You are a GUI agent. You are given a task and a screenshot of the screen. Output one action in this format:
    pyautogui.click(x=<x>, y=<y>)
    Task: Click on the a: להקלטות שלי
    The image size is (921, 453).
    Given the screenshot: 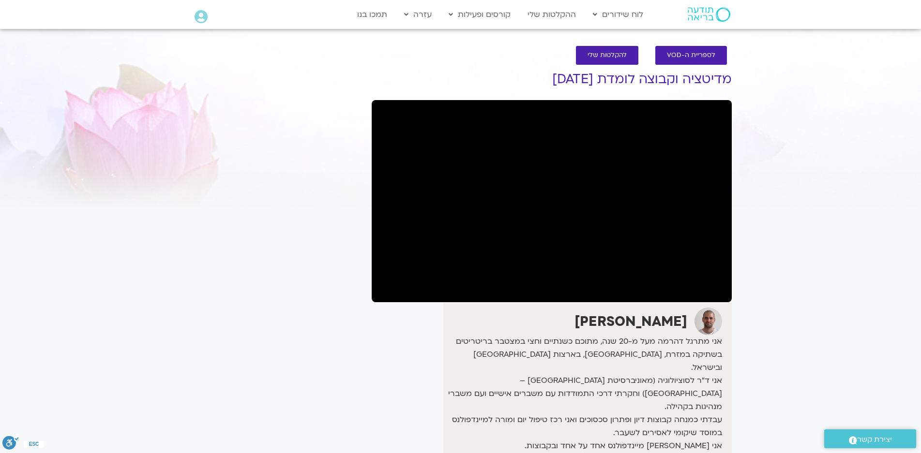 What is the action you would take?
    pyautogui.click(x=607, y=55)
    